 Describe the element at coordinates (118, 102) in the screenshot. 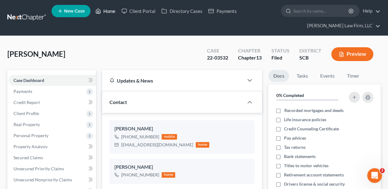

I see `span: Contact` at that location.